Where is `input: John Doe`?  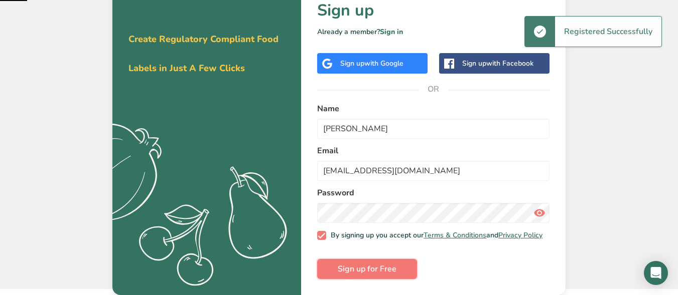 input: John Doe is located at coordinates (433, 129).